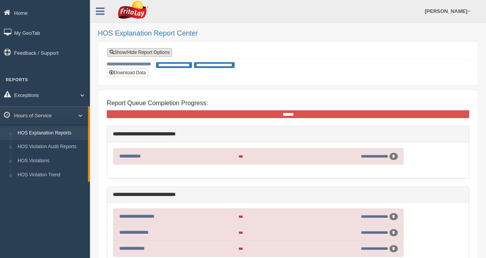 This screenshot has height=258, width=486. I want to click on h2: HOS Explanation Report Center, so click(288, 34).